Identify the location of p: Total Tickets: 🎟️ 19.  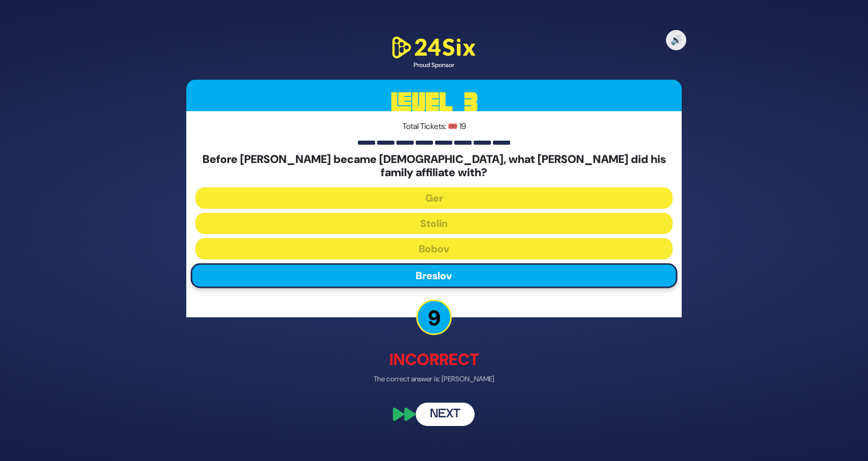
(434, 127).